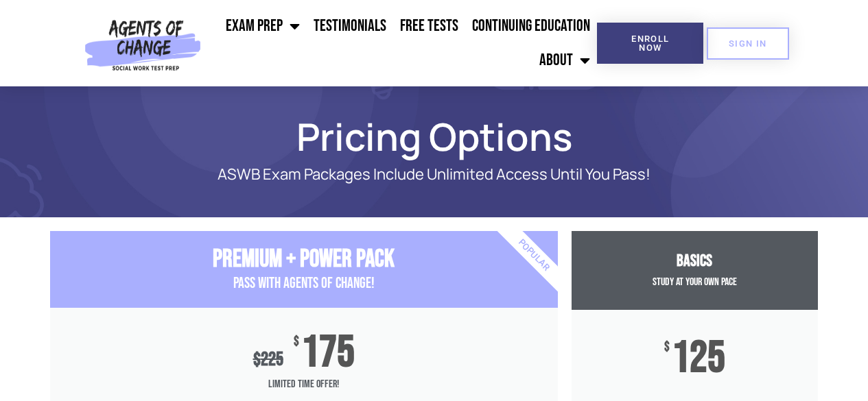  What do you see at coordinates (434, 137) in the screenshot?
I see `h1: Pricing Options` at bounding box center [434, 137].